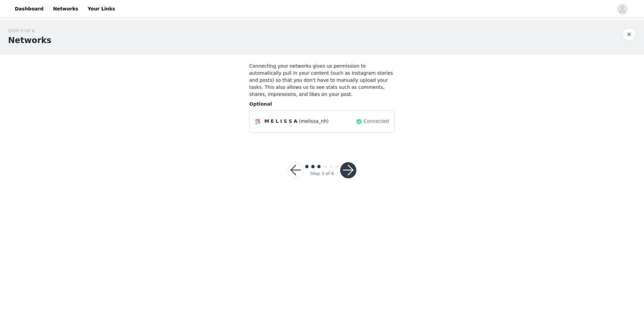 Image resolution: width=644 pixels, height=317 pixels. Describe the element at coordinates (322, 80) in the screenshot. I see `h4: Connecting your networks gives us permission to automatically pull in your content (such as Insta...` at that location.